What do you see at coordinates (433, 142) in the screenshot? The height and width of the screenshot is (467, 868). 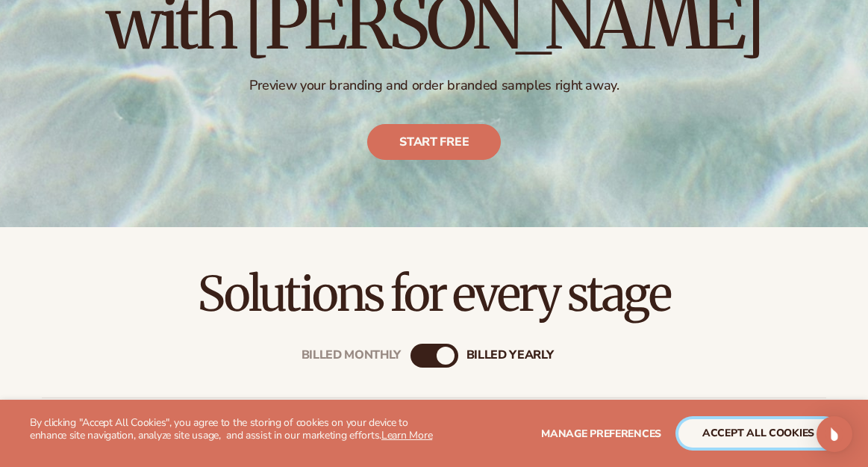 I see `a: Start free` at bounding box center [433, 142].